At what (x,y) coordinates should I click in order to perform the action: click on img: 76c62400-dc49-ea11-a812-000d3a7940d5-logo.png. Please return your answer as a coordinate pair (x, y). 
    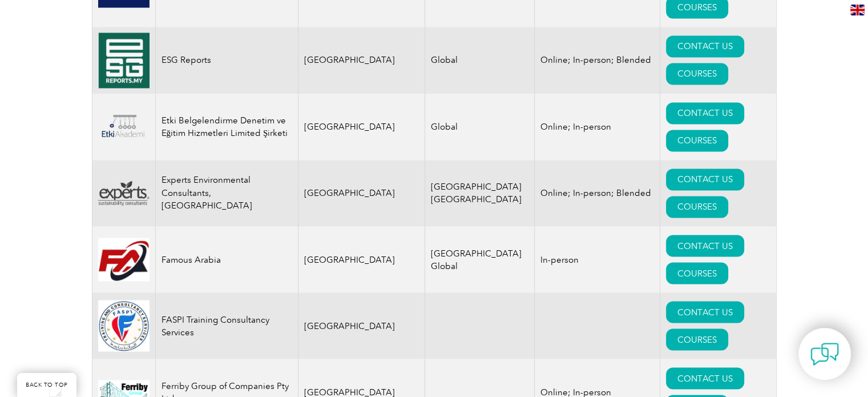
    Looking at the image, I should click on (124, 193).